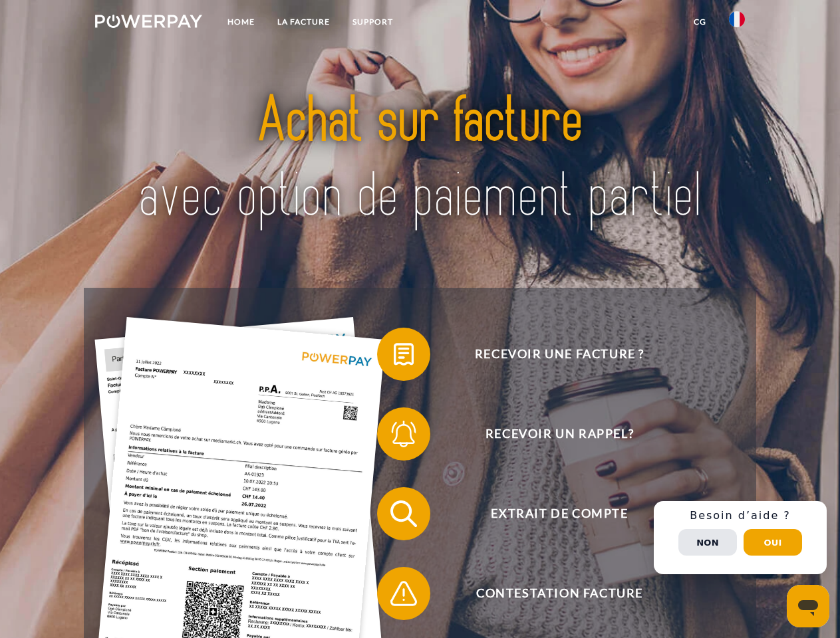  I want to click on span: Contestation Facture, so click(560, 594).